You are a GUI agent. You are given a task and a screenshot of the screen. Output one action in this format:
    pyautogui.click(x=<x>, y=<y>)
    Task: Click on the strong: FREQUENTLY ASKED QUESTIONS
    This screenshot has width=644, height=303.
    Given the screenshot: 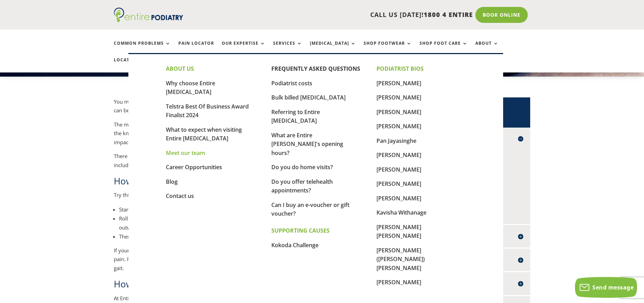 What is the action you would take?
    pyautogui.click(x=316, y=69)
    